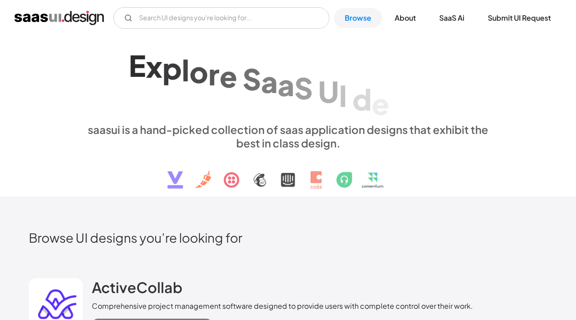 The width and height of the screenshot is (576, 320). Describe the element at coordinates (405, 18) in the screenshot. I see `a: About` at that location.